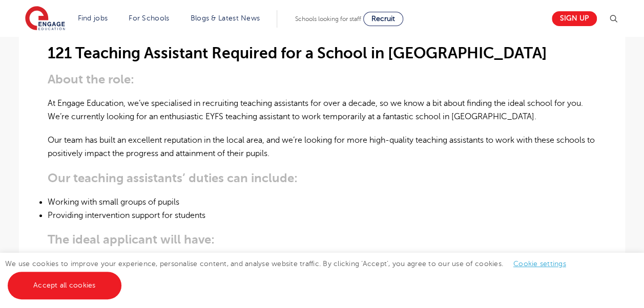 This screenshot has height=308, width=644. Describe the element at coordinates (291, 275) in the screenshot. I see `span: We use cookies to improve your experience, personalise content, and analyse website traffic. By c...` at that location.